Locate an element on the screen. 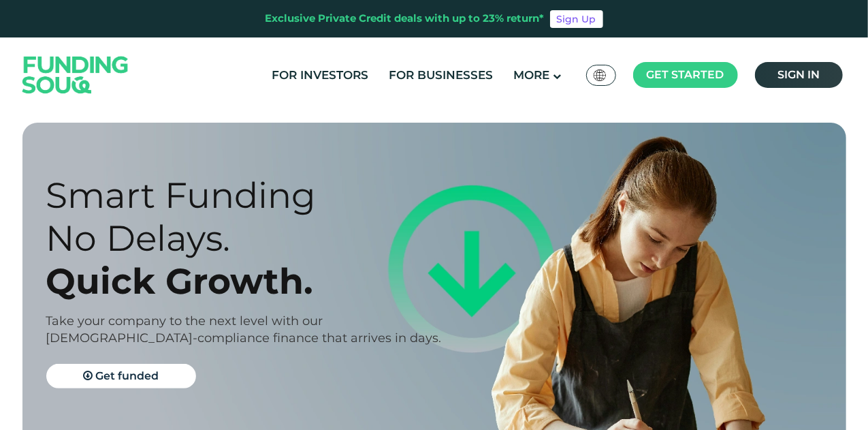 This screenshot has height=430, width=868. div: Take your company to the next level with our is located at coordinates (252, 321).